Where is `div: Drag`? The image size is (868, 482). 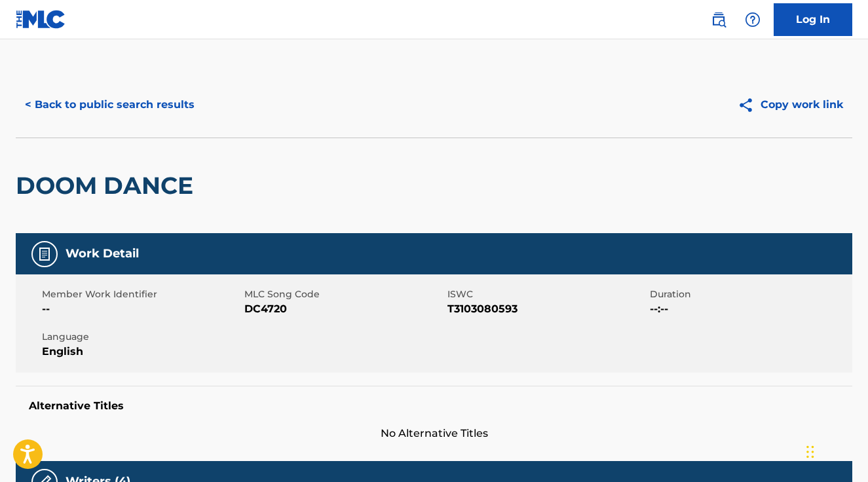 div: Drag is located at coordinates (810, 452).